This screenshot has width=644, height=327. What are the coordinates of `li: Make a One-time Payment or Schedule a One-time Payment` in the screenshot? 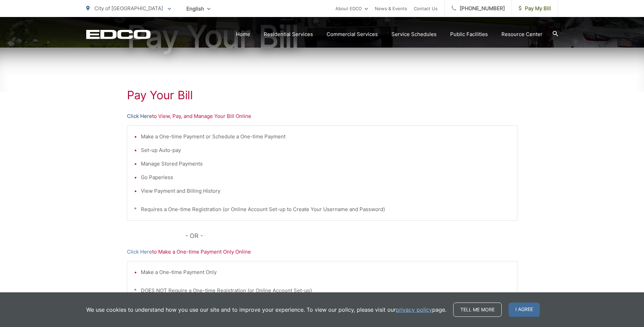 It's located at (325, 137).